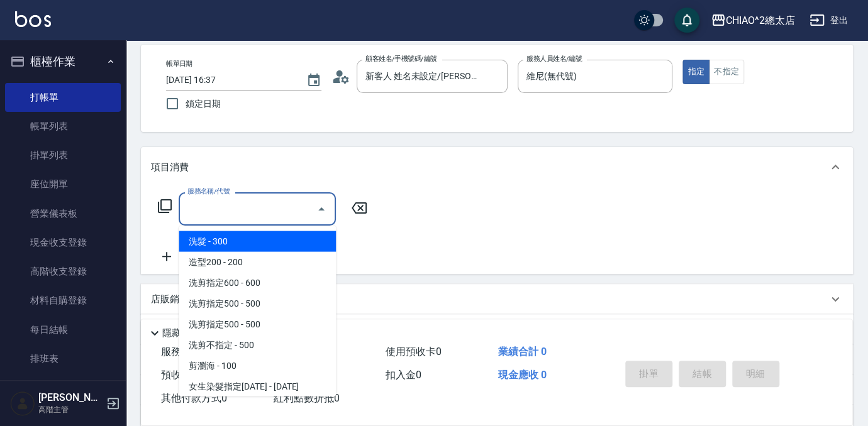 This screenshot has height=426, width=868. Describe the element at coordinates (306, 398) in the screenshot. I see `span: 紅利點數折抵 0` at that location.